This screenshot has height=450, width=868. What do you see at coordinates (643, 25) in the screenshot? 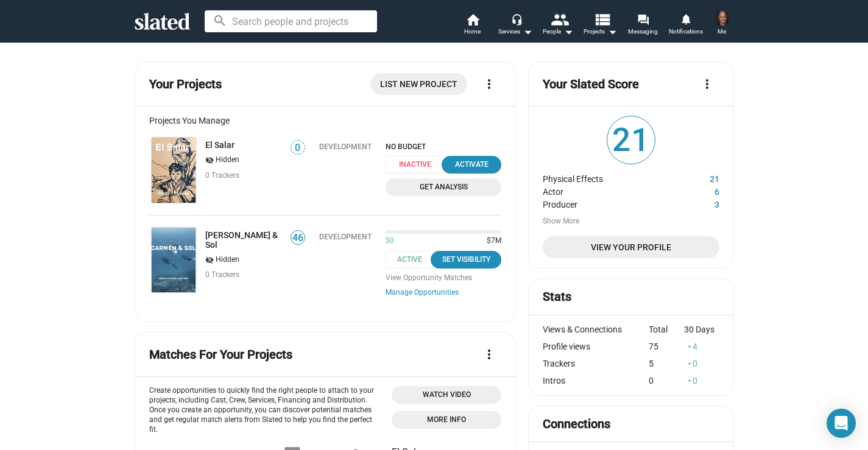
I see `a: Messaging` at bounding box center [643, 25].